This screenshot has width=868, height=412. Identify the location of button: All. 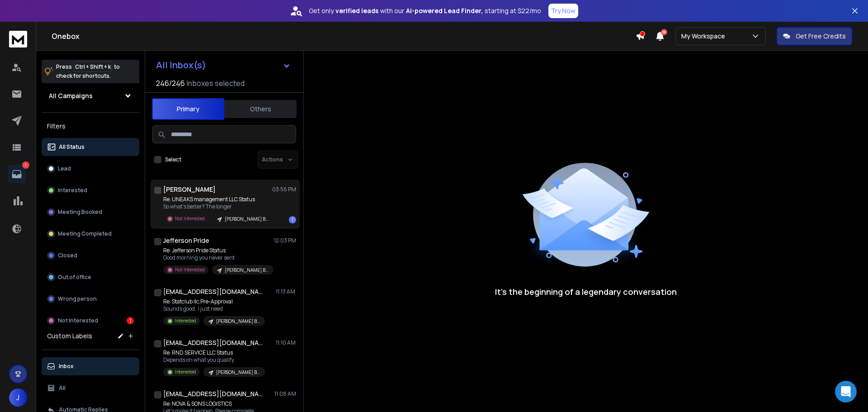
(91, 388).